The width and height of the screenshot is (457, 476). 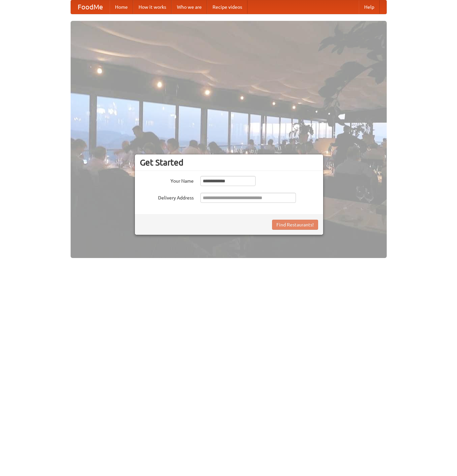 What do you see at coordinates (122, 7) in the screenshot?
I see `a: Home` at bounding box center [122, 7].